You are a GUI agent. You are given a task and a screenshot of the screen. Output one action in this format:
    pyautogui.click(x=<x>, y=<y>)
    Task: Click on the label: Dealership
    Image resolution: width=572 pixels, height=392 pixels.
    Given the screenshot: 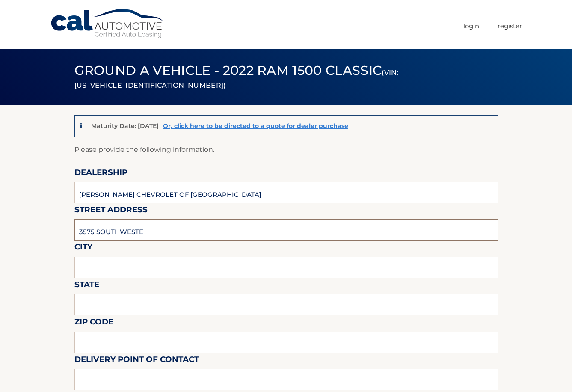 What is the action you would take?
    pyautogui.click(x=101, y=174)
    